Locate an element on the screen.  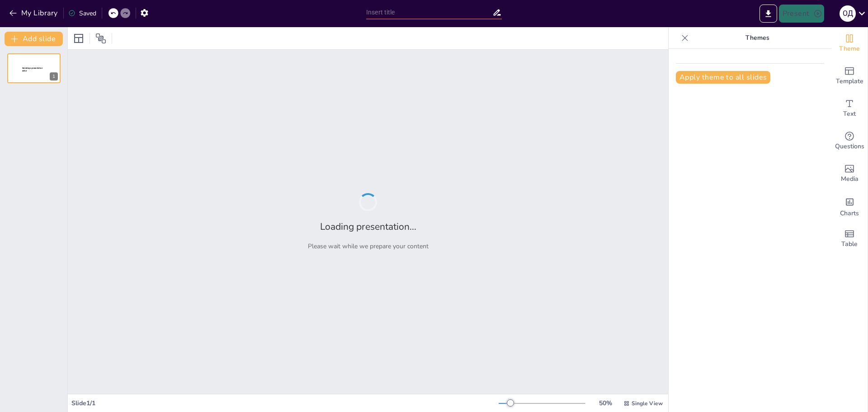
span: Table is located at coordinates (849, 244).